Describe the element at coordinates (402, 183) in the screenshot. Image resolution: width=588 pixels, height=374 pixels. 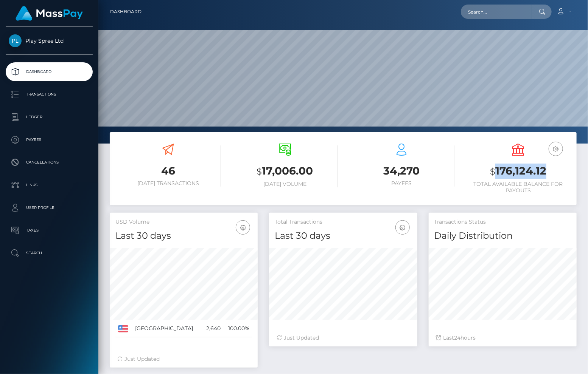
I see `h6: Payees` at that location.